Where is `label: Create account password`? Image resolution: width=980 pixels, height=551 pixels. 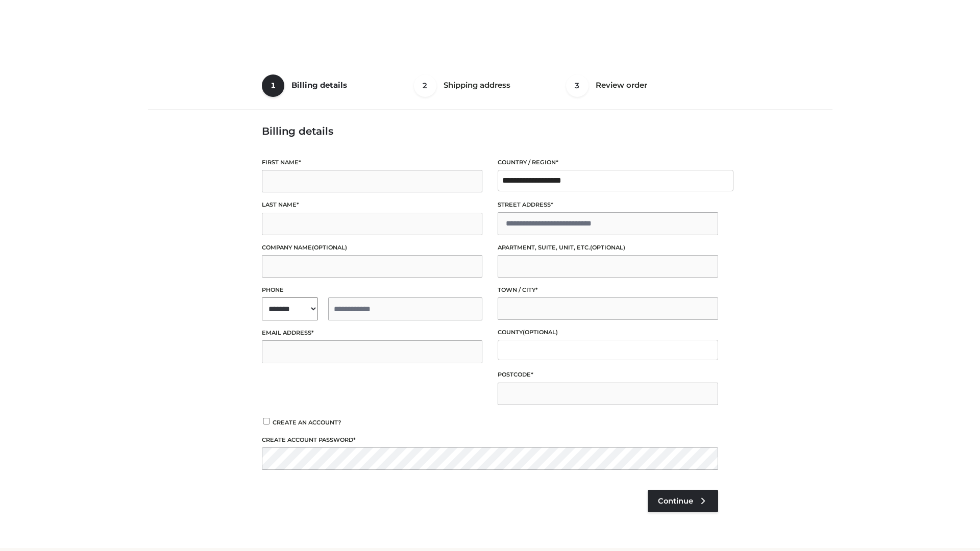 label: Create account password is located at coordinates (490, 440).